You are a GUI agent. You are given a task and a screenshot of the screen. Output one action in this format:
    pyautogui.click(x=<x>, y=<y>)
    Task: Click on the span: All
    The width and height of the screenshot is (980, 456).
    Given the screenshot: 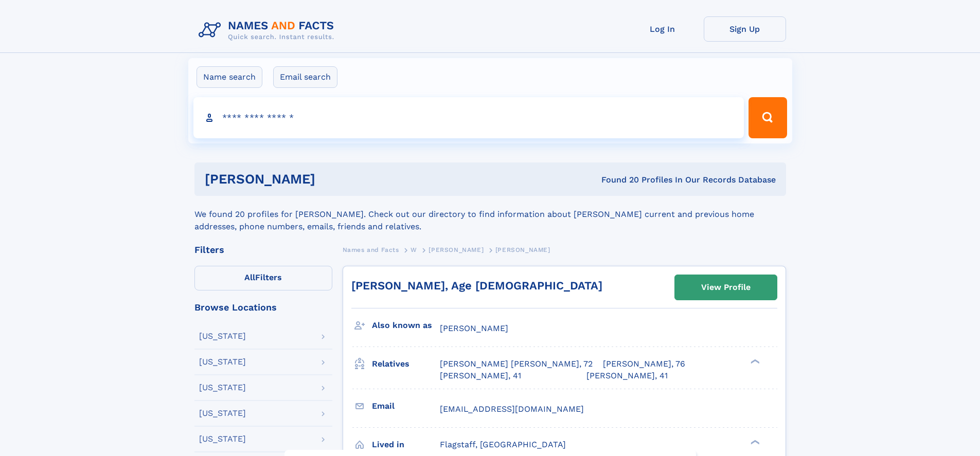 What is the action you would take?
    pyautogui.click(x=250, y=277)
    